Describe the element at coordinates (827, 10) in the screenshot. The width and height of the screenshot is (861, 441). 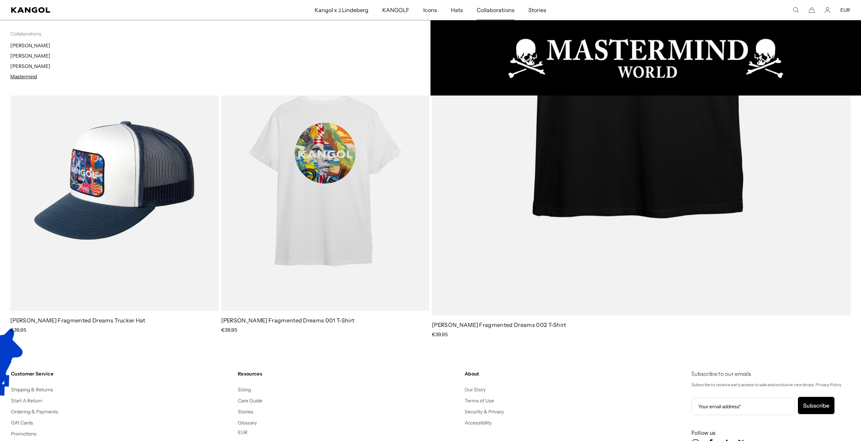
I see `a: Account` at that location.